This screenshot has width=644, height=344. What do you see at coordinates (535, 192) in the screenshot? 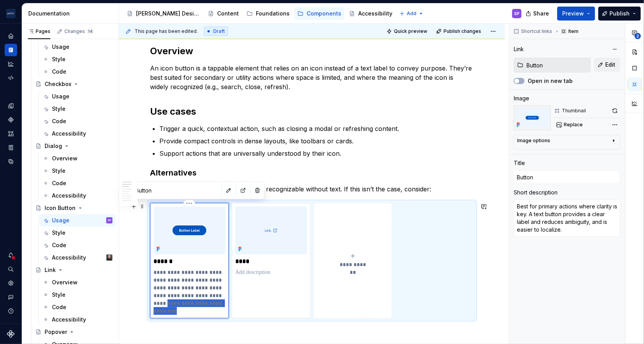
I see `div: Short description` at bounding box center [535, 192].